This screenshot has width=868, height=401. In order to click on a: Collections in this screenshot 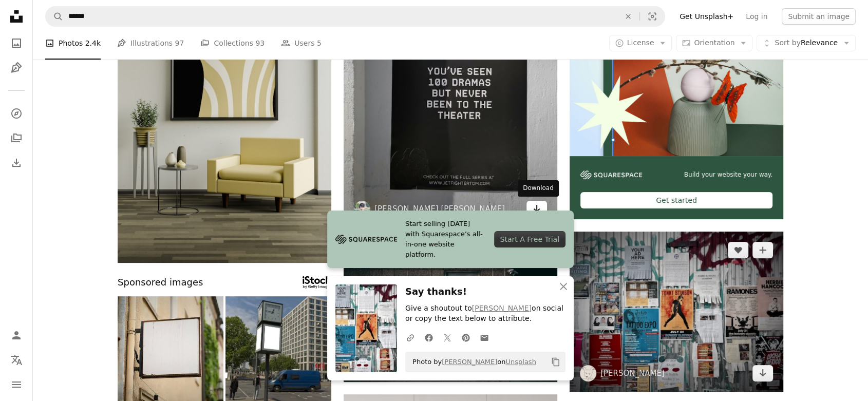, I will do `click(16, 138)`.